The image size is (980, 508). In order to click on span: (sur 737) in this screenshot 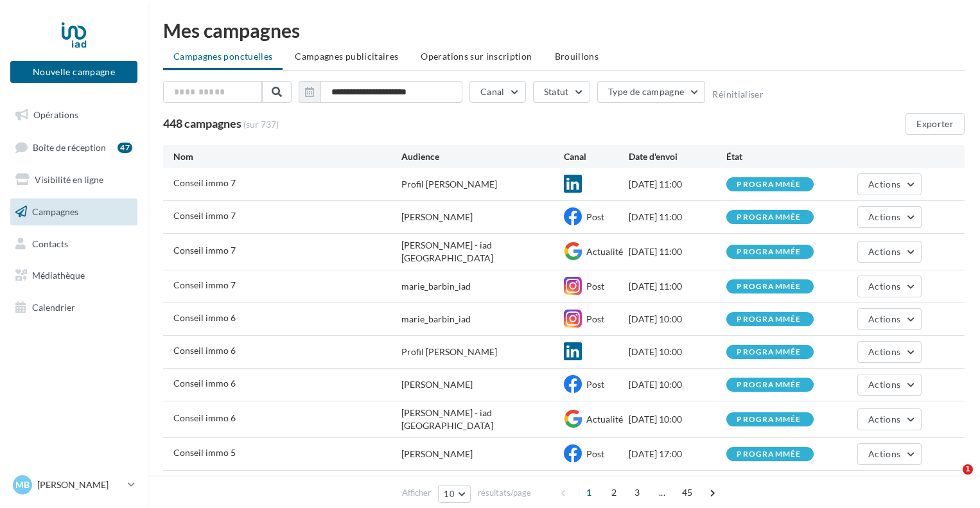, I will do `click(261, 124)`.